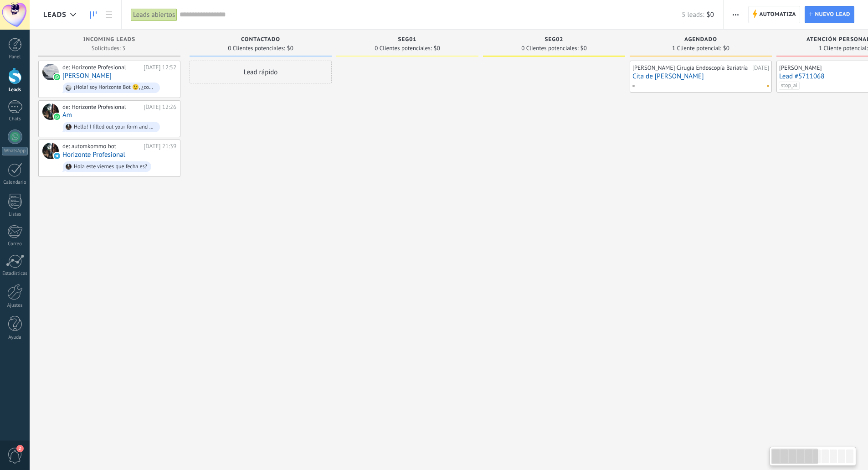 The height and width of the screenshot is (470, 868). I want to click on div: Agendado, so click(701, 40).